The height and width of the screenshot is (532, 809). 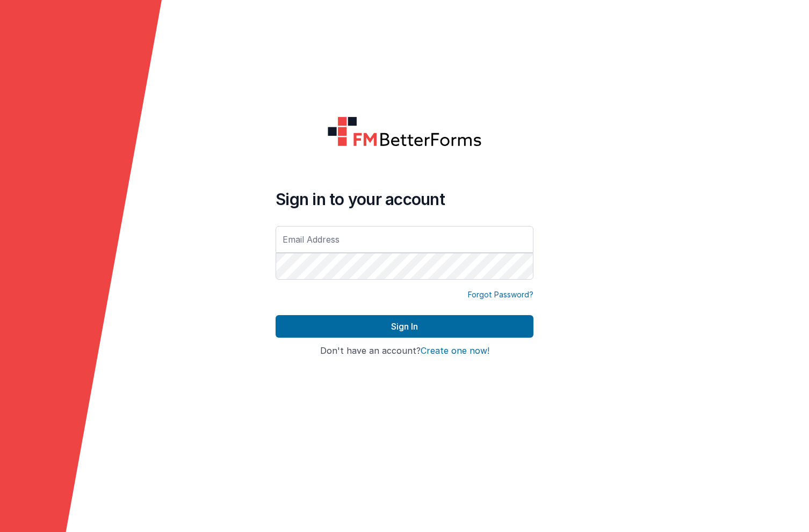 I want to click on a: Forgot Password?, so click(x=501, y=295).